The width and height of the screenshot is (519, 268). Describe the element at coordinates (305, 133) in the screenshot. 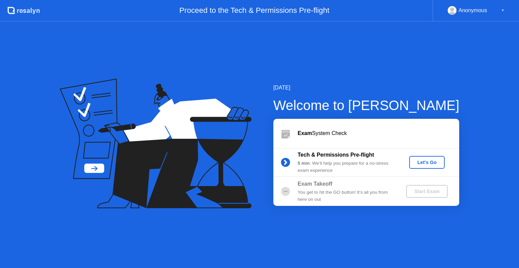

I see `b: Exam` at that location.